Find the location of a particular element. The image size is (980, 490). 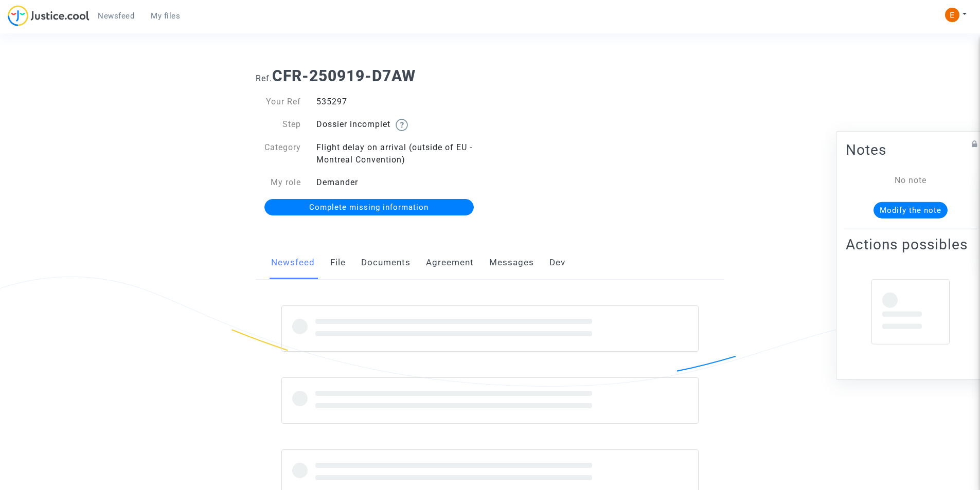

span: Ref. is located at coordinates (264, 78).